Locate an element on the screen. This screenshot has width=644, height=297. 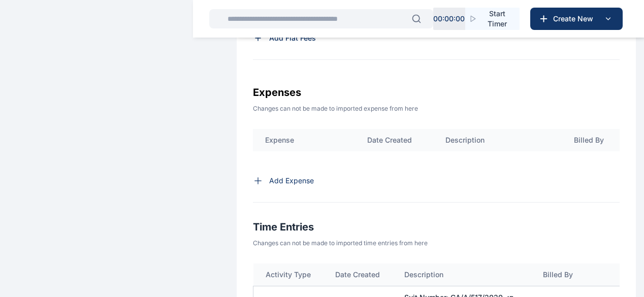
th: Expense is located at coordinates (304, 140).